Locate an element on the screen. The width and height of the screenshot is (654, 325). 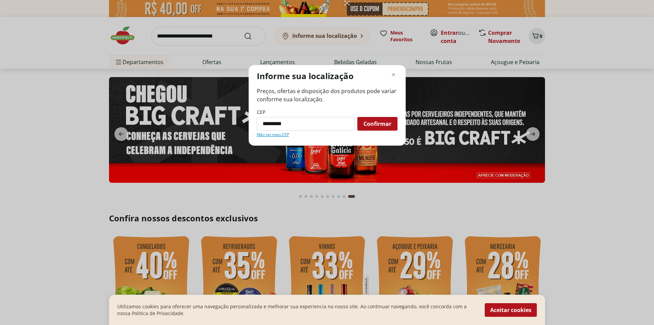
button: Aceitar cookies is located at coordinates (511, 310).